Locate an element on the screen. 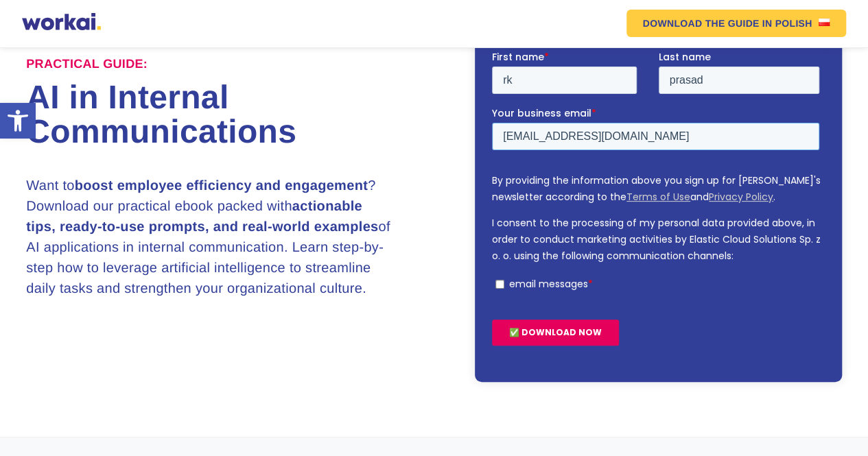 The image size is (868, 456). a: DOWNLOAD THE GUIDEIN POLISHUS flag is located at coordinates (736, 23).